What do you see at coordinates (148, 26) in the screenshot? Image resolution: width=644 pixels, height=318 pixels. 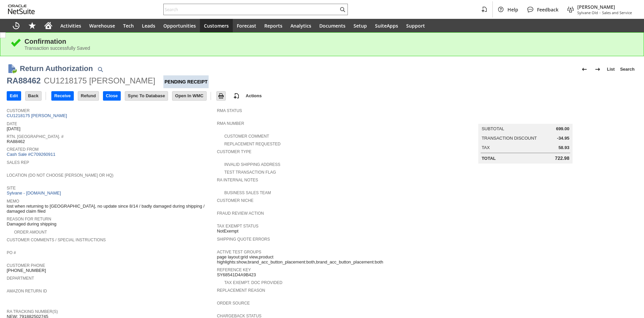 I see `span: Leads` at bounding box center [148, 26].